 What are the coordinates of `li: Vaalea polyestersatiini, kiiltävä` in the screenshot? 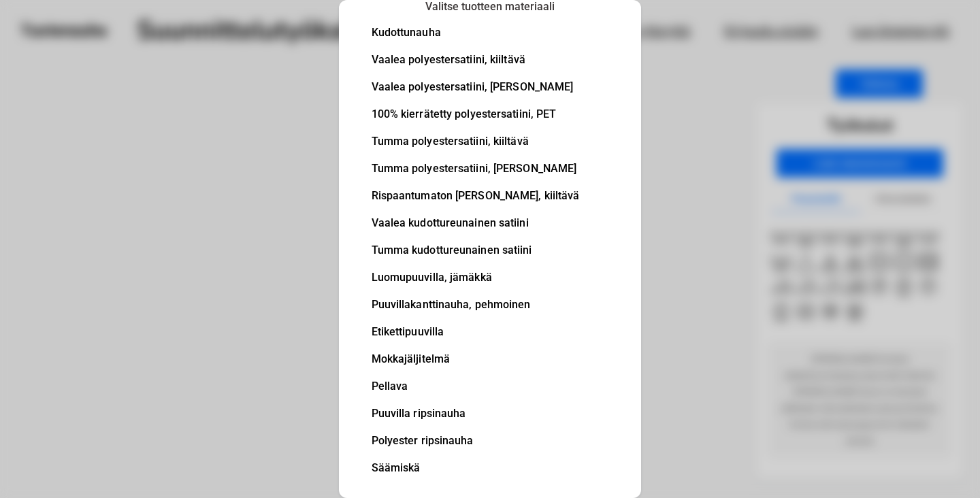 It's located at (476, 60).